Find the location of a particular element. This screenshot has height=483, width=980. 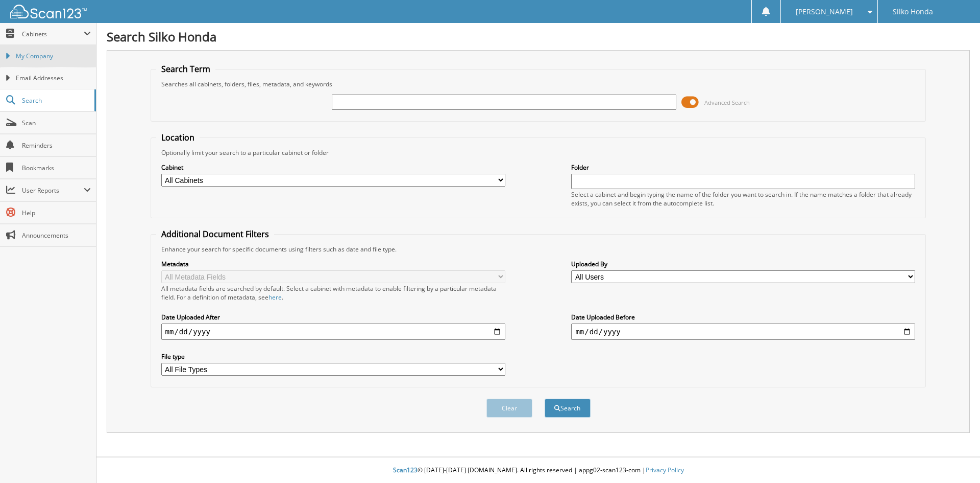

a: here is located at coordinates (275, 297).